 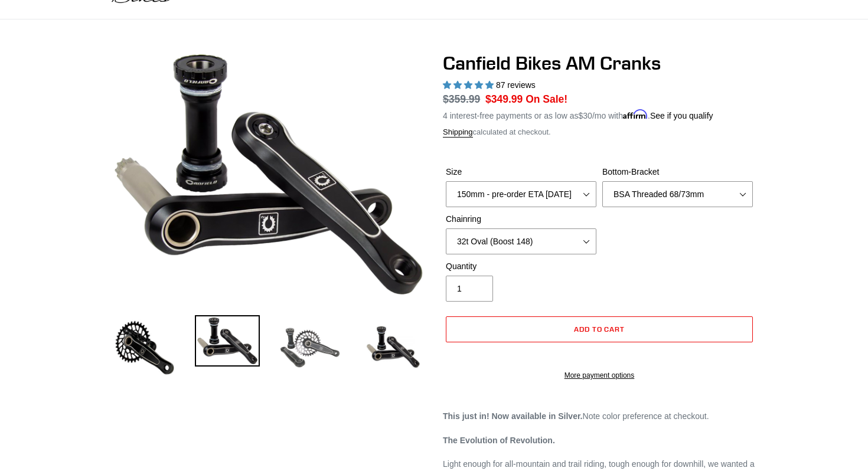 I want to click on a: See if you qualify - Learn more about Affirm Financing (opens in modal), so click(x=682, y=116).